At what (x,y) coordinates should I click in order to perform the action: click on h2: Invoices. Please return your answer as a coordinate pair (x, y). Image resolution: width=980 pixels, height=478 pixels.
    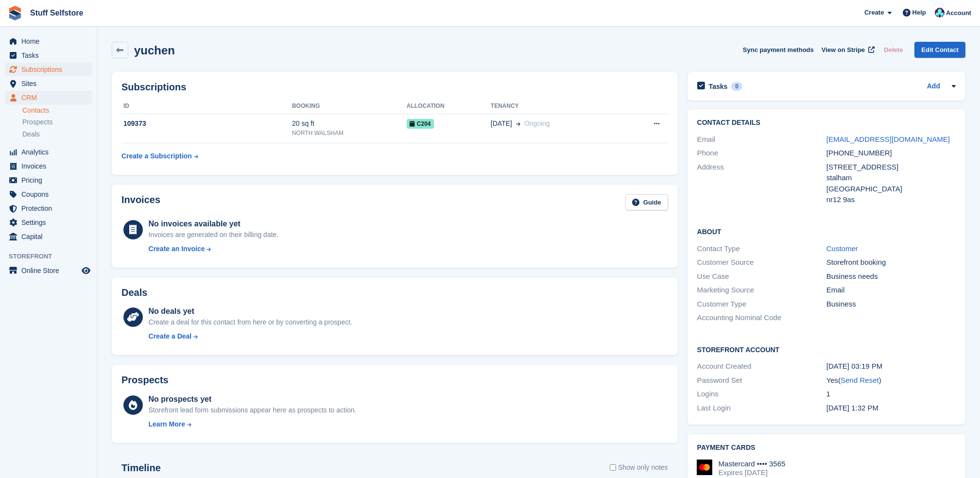
    Looking at the image, I should click on (141, 202).